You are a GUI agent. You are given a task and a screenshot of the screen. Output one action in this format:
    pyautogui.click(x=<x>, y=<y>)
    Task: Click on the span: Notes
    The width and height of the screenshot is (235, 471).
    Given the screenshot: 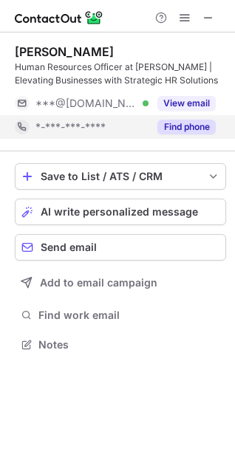 What is the action you would take?
    pyautogui.click(x=129, y=345)
    